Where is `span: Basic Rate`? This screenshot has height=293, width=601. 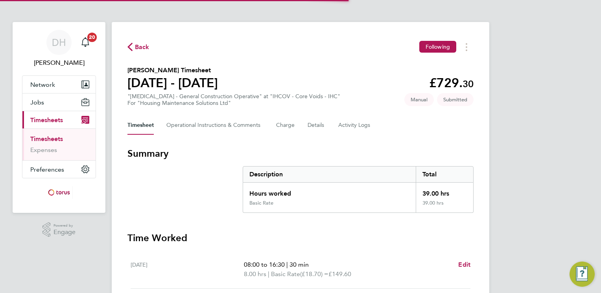 span: Basic Rate is located at coordinates (286, 275).